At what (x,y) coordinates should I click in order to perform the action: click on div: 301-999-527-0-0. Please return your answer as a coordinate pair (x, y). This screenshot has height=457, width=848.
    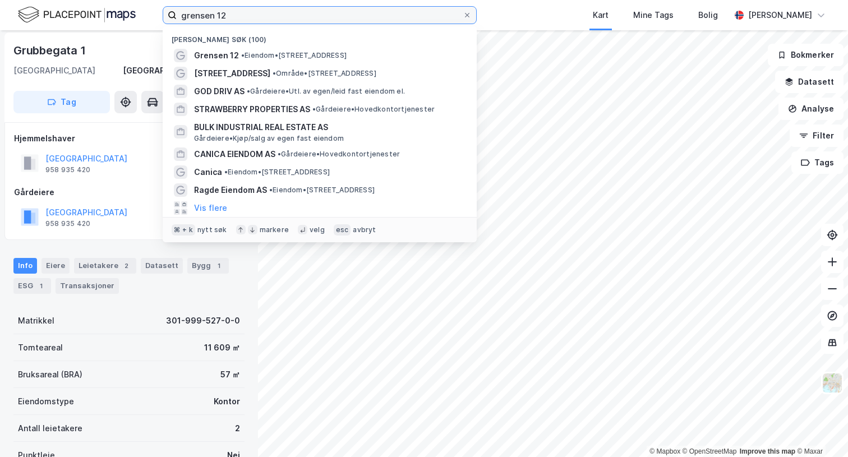
    Looking at the image, I should click on (203, 321).